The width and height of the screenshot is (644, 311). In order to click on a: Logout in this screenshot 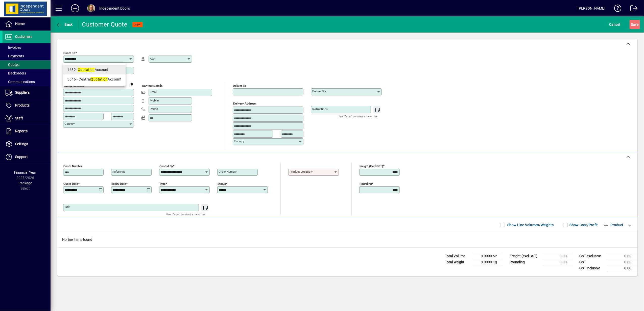, I will do `click(632, 9)`.